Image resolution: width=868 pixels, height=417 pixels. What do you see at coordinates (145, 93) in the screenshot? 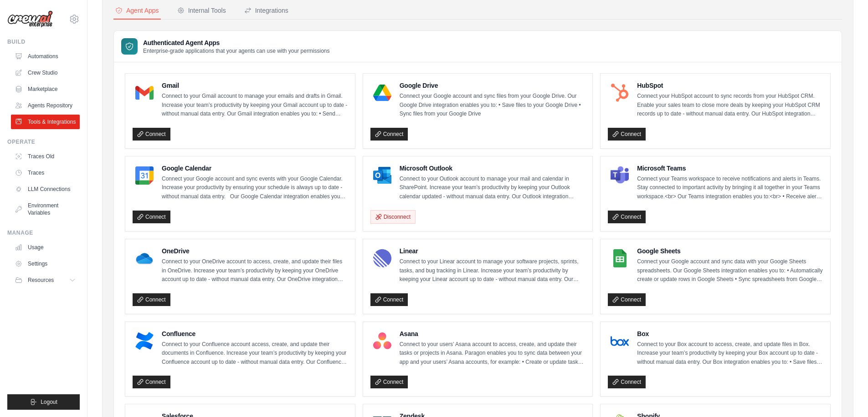
I see `img: Gmail Logo` at bounding box center [145, 93].